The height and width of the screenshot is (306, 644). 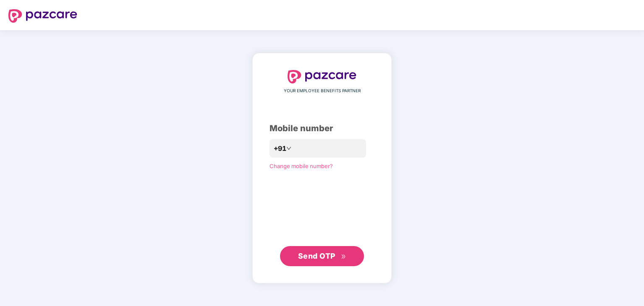 I want to click on span: Change mobile number?, so click(x=301, y=166).